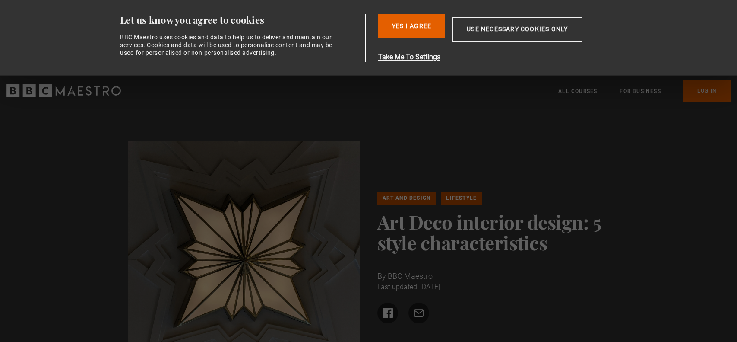  Describe the element at coordinates (578, 91) in the screenshot. I see `a: All Courses` at that location.